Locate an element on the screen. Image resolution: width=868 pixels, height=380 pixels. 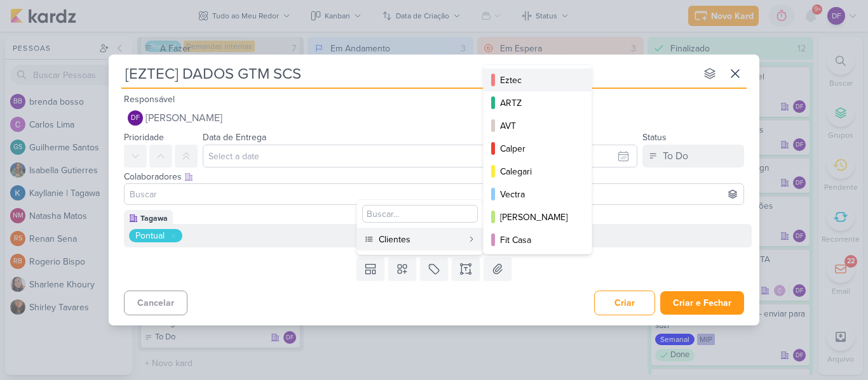
button: Clientes is located at coordinates (420, 239).